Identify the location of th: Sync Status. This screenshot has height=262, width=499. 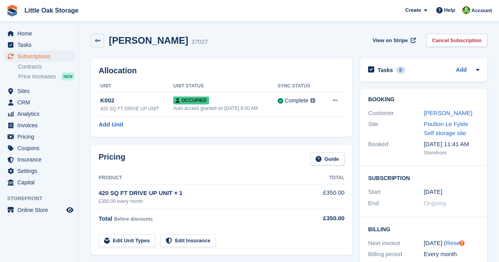
(301, 86).